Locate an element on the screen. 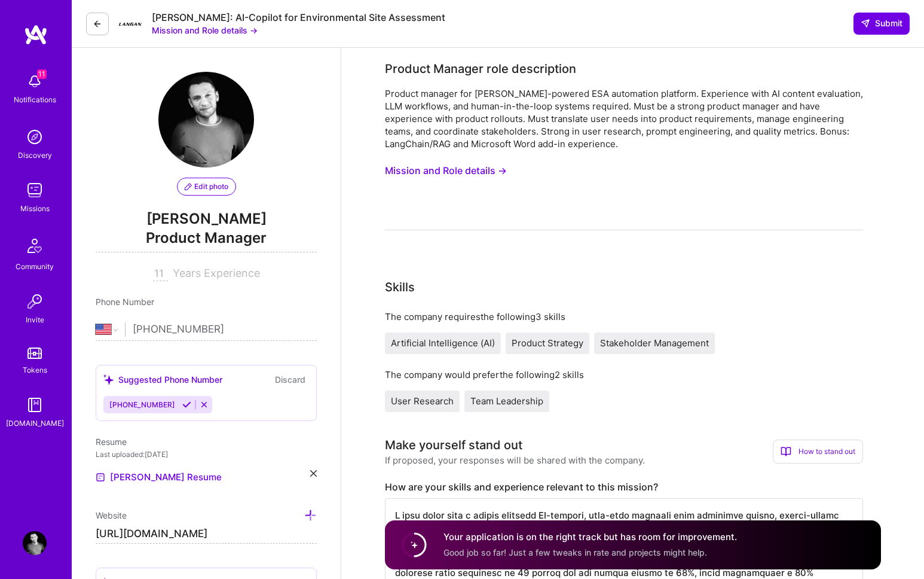  span: Team Leadership is located at coordinates (507, 401).